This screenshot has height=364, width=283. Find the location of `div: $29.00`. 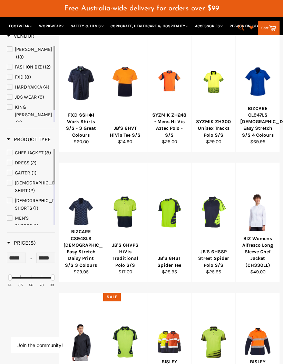

div: $29.00 is located at coordinates (214, 141).